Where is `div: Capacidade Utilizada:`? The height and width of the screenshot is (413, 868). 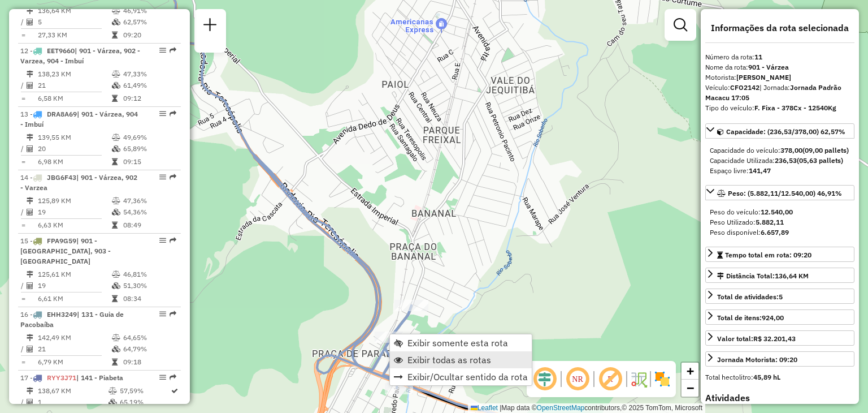
div: Capacidade Utilizada: is located at coordinates (780, 161).